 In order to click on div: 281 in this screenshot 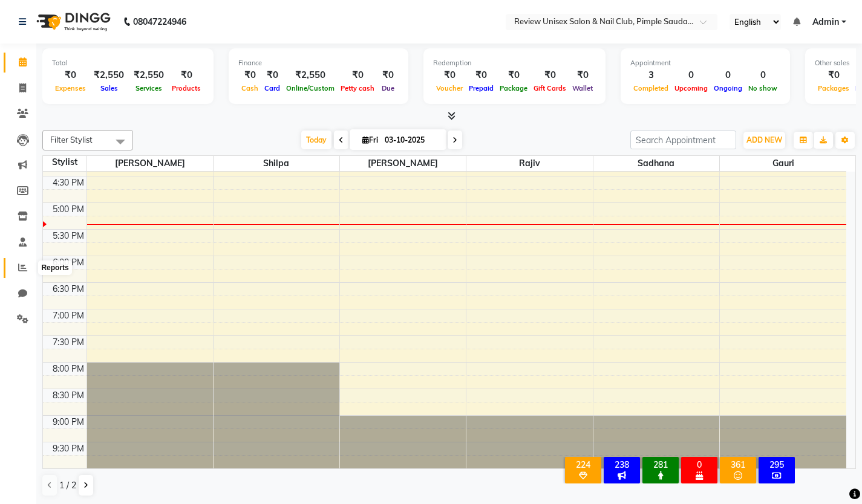, I will do `click(661, 464)`.